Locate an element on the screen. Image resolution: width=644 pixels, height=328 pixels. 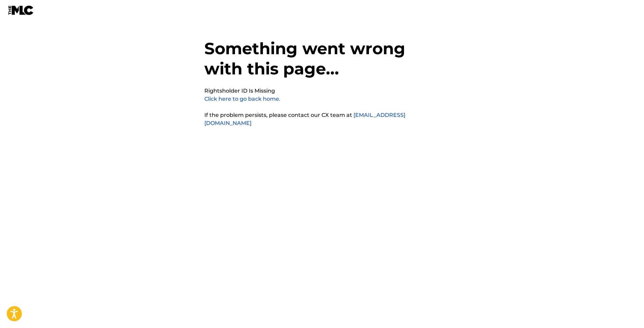
p: If the problem persists, please contact our CX team at is located at coordinates (322, 119).